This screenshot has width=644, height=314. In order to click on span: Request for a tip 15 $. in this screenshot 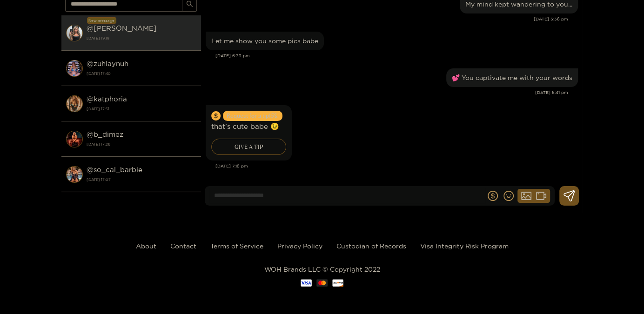, I will do `click(253, 116)`.